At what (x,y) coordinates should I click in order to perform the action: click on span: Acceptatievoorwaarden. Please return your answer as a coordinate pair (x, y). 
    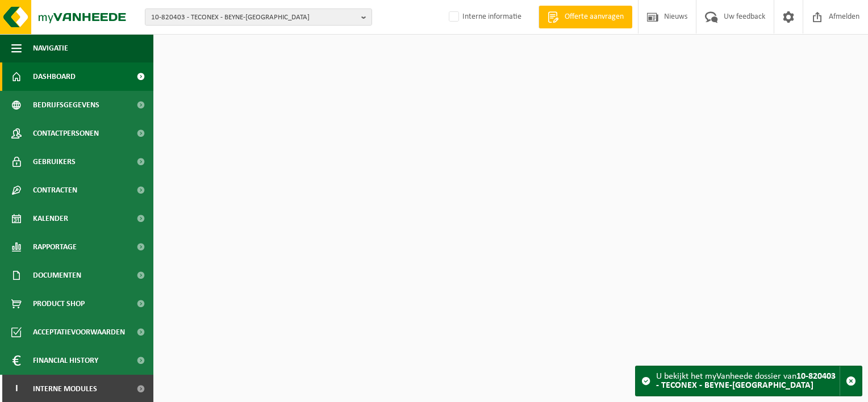
    Looking at the image, I should click on (79, 332).